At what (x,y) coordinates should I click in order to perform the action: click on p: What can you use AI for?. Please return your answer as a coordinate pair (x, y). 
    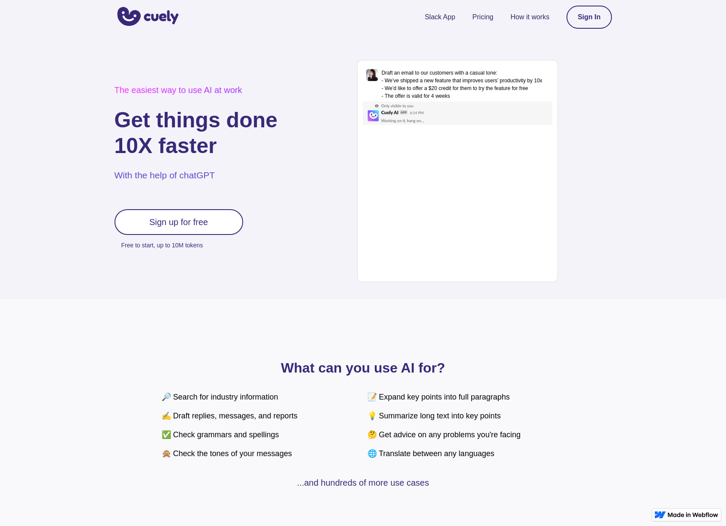
    Looking at the image, I should click on (363, 368).